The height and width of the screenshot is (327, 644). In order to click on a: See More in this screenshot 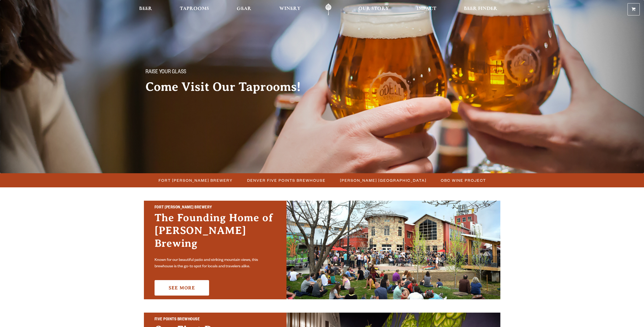, I will do `click(182, 288)`.